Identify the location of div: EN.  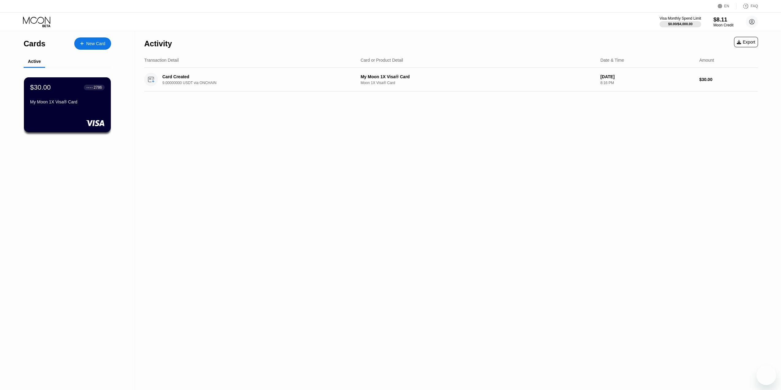
(727, 6).